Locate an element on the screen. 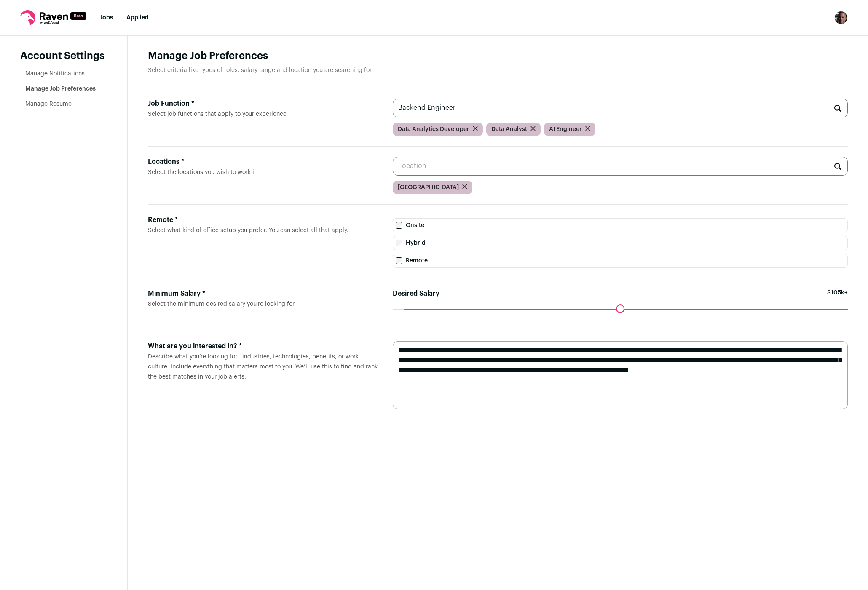 The width and height of the screenshot is (868, 590). button: Open dropdown is located at coordinates (841, 18).